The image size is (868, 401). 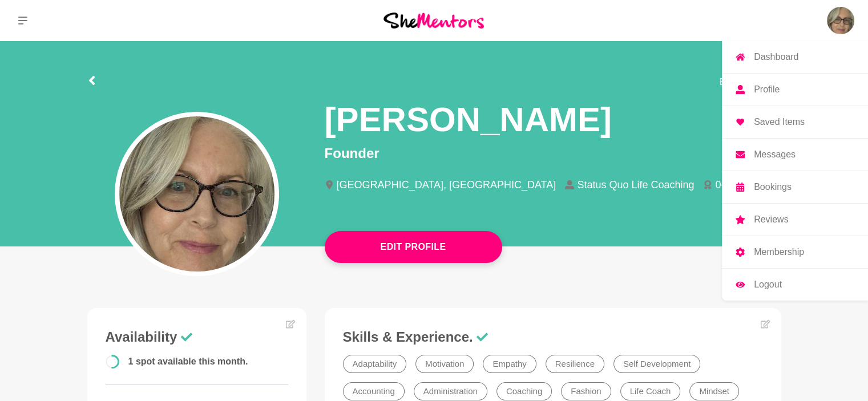 What do you see at coordinates (634, 185) in the screenshot?
I see `li: Status Quo Life Coaching` at bounding box center [634, 185].